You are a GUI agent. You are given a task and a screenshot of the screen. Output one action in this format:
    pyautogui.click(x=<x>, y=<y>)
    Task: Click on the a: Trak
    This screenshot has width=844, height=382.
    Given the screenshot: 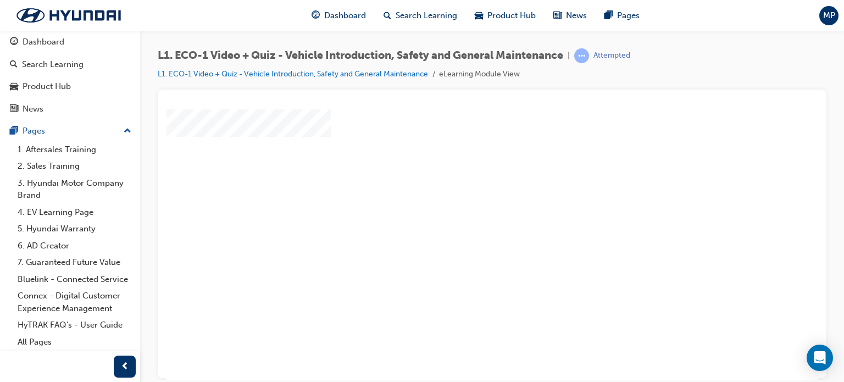 What is the action you would take?
    pyautogui.click(x=69, y=15)
    